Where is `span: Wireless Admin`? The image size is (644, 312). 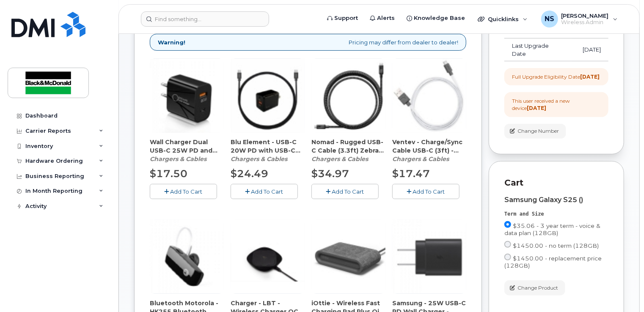 span: Wireless Admin is located at coordinates (586, 22).